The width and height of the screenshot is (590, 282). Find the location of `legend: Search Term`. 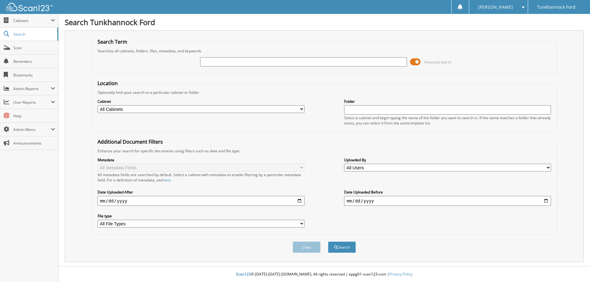

legend: Search Term is located at coordinates (112, 42).